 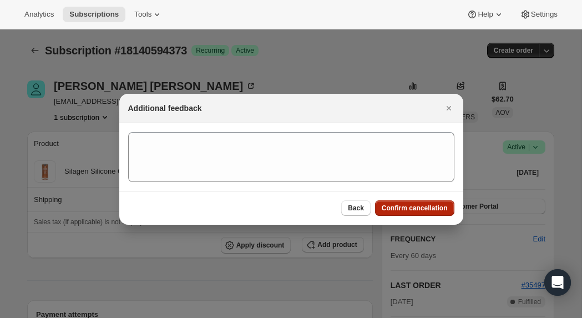 I want to click on button: Settings, so click(x=539, y=14).